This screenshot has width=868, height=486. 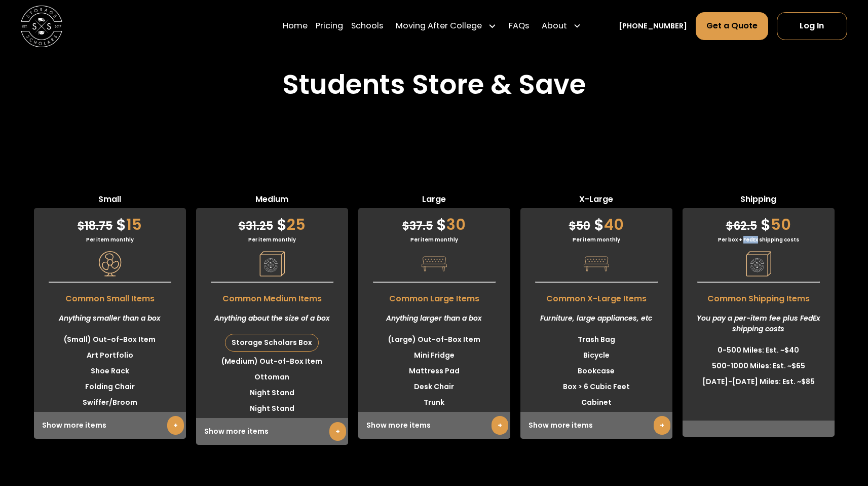 I want to click on li: Mattress Pad, so click(x=434, y=371).